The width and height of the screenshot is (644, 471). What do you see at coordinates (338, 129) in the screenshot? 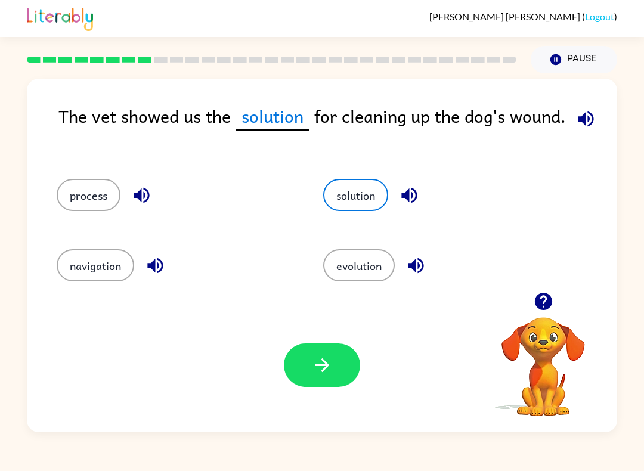
I see `div: The vet showed us the for cleaning up the dog's wound.` at bounding box center [338, 129].